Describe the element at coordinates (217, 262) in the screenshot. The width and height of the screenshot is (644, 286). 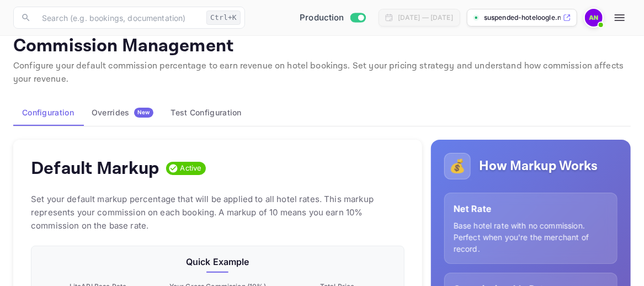
I see `p: Quick Example` at that location.